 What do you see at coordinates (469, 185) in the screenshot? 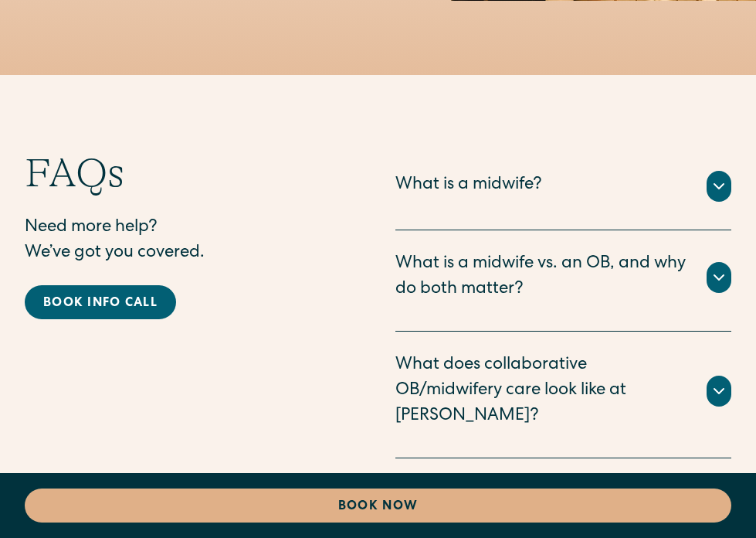
I see `div: What is a midwife?` at bounding box center [469, 185].